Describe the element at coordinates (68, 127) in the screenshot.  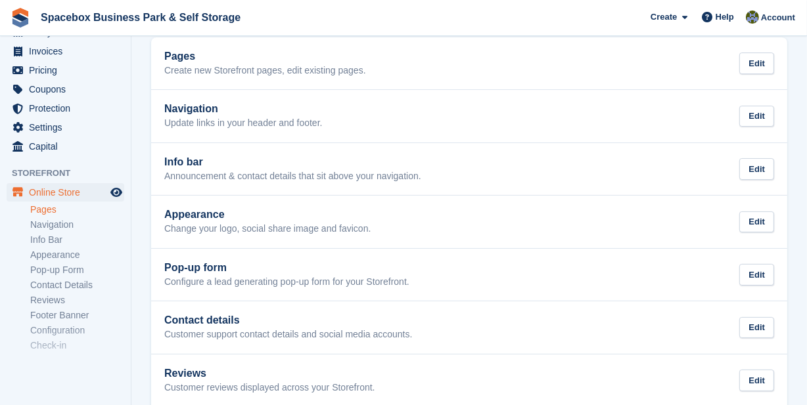
I see `span: Settings` at that location.